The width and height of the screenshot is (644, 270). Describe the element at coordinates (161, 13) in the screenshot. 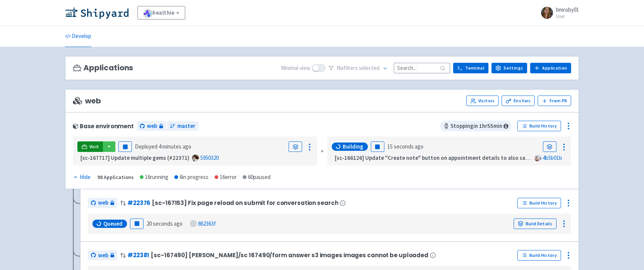

I see `a: healthie` at that location.